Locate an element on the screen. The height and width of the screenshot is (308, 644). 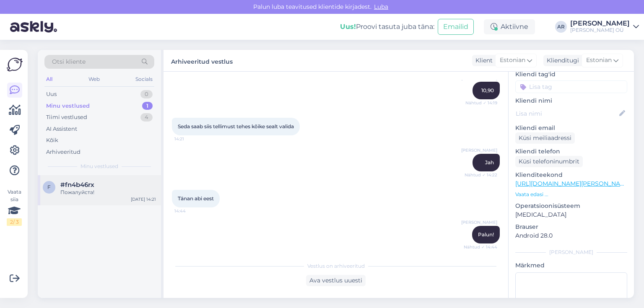
div: Uus is located at coordinates (51, 94).